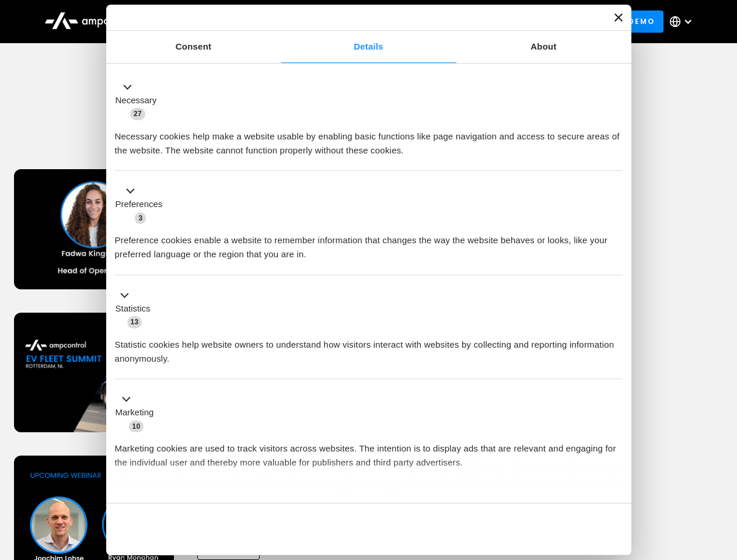 This screenshot has width=737, height=560. What do you see at coordinates (369, 47) in the screenshot?
I see `a: Details` at bounding box center [369, 47].